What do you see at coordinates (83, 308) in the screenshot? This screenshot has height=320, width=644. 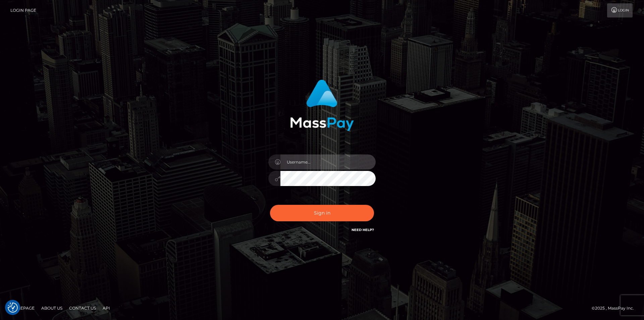 I see `a: Contact Us` at bounding box center [83, 308].